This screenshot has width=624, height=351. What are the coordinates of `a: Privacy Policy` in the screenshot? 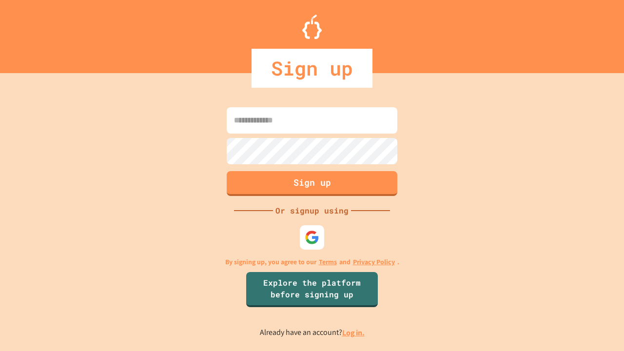 It's located at (374, 262).